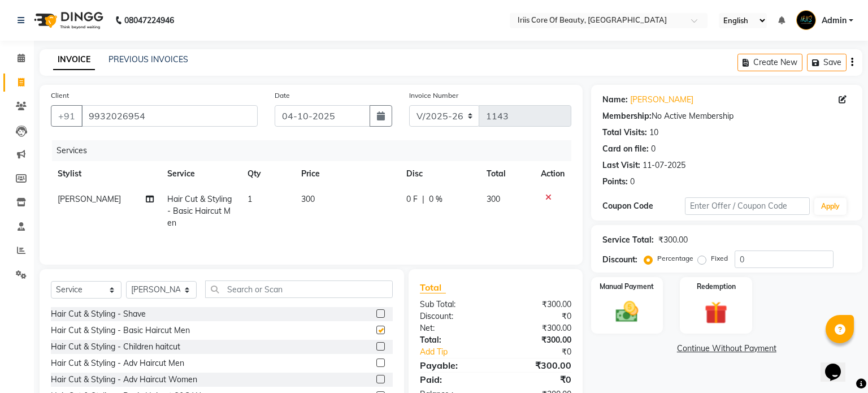  What do you see at coordinates (60, 95) in the screenshot?
I see `label: Client` at bounding box center [60, 95].